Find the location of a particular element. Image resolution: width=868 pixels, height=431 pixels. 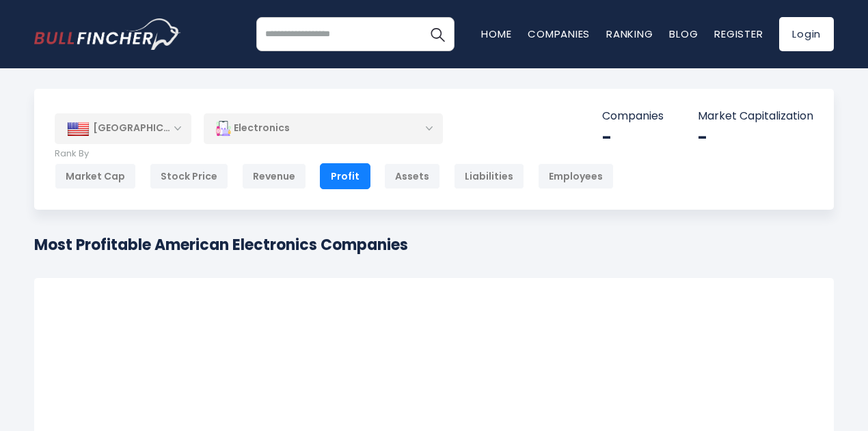

a: Register is located at coordinates (738, 34).